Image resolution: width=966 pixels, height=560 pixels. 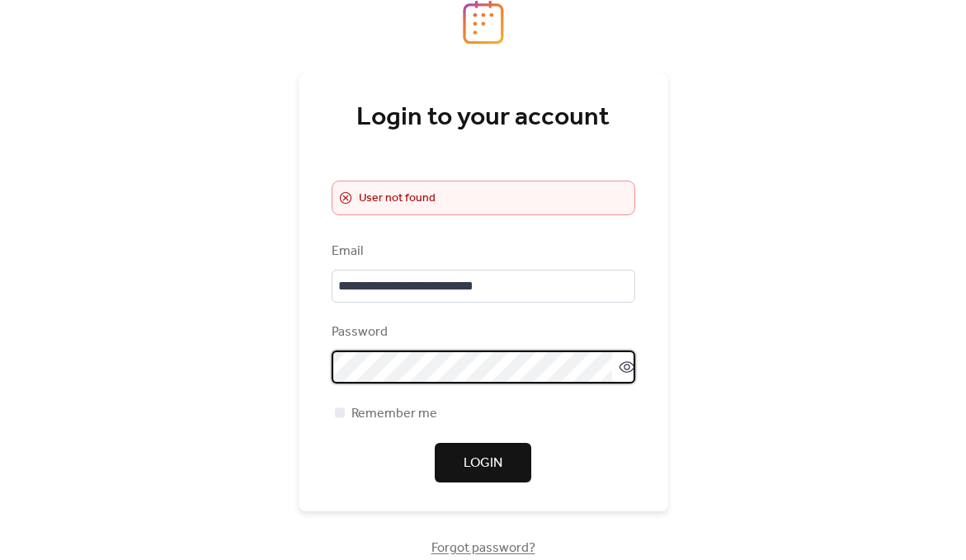 What do you see at coordinates (483, 118) in the screenshot?
I see `div: Login to your account` at bounding box center [483, 118].